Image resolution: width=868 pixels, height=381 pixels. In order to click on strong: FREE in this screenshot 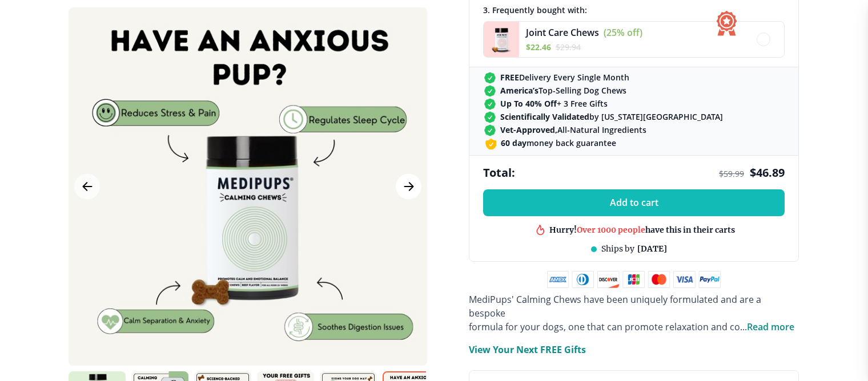, I will do `click(509, 77)`.